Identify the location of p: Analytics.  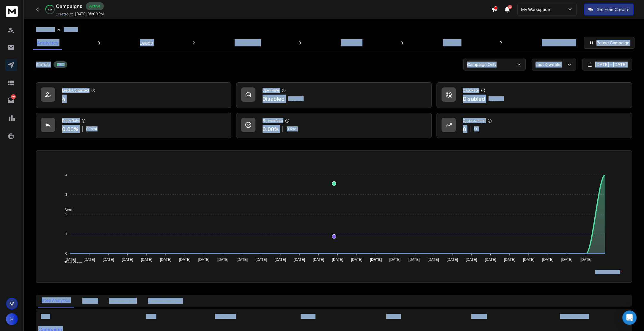
(48, 43).